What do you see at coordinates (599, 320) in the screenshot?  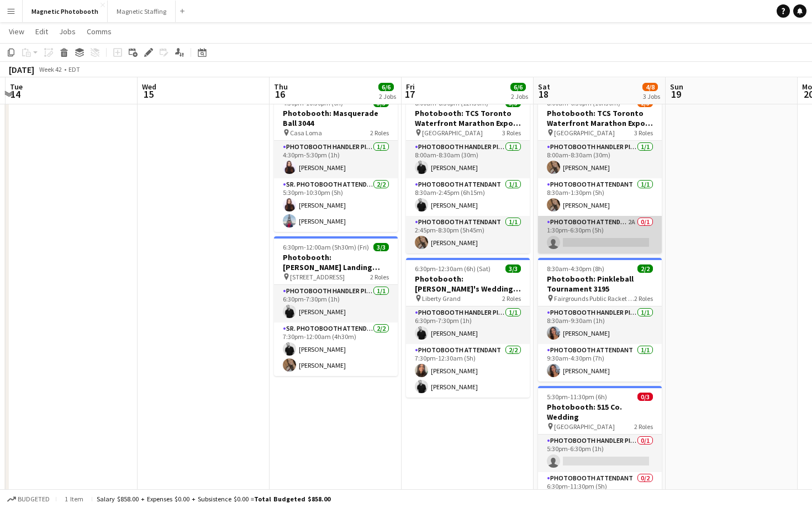 I see `app-job-card: 8:30am-4:30pm (8h)2/2Photobooth: Pinkleball Tournament 3195 Fairgrounds Public Racket Club - [GEO...` at bounding box center [599, 320].